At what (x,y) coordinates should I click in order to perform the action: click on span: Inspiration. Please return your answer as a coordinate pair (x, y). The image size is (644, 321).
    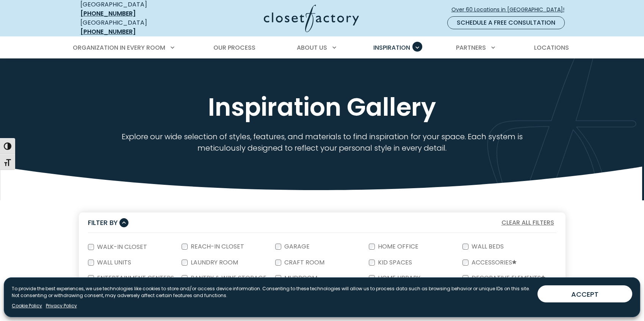
    Looking at the image, I should click on (392, 48).